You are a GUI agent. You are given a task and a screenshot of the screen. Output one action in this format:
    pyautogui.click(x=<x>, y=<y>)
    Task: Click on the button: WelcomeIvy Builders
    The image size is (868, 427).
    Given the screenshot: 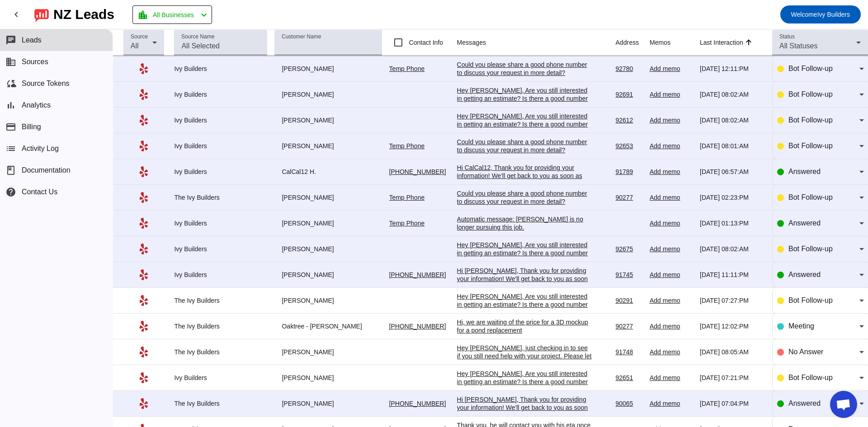 What is the action you would take?
    pyautogui.click(x=821, y=15)
    